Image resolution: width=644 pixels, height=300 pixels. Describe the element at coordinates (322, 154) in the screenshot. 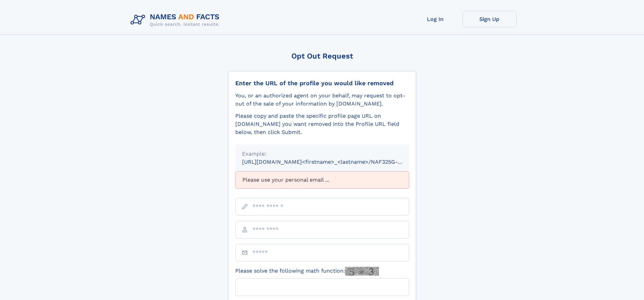

I see `div: Example:` at that location.